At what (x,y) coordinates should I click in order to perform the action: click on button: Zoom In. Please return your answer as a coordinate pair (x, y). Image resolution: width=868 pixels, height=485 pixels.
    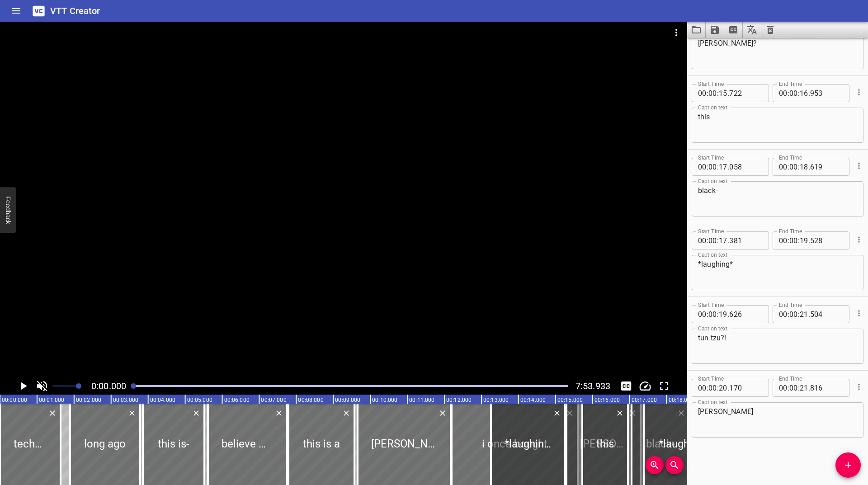
    Looking at the image, I should click on (655, 465).